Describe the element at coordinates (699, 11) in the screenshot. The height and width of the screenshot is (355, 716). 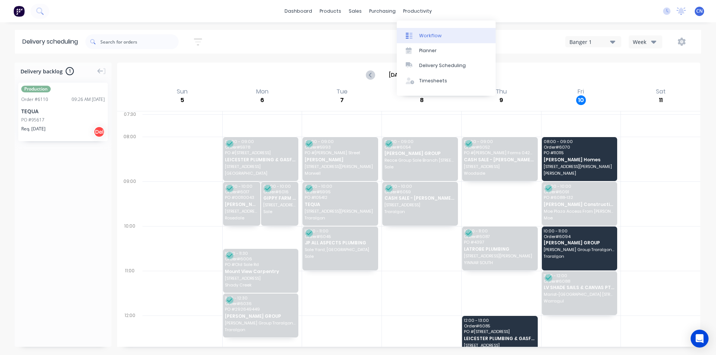
I see `span: CN` at that location.